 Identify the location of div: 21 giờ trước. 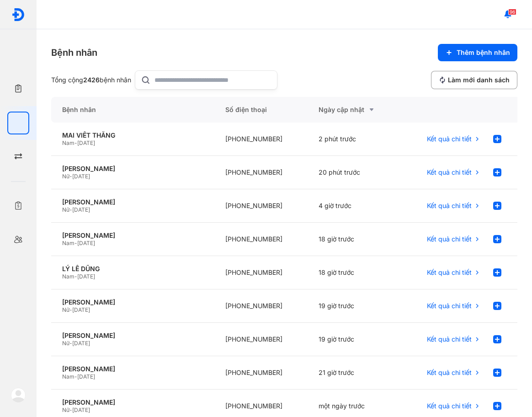
(354, 373).